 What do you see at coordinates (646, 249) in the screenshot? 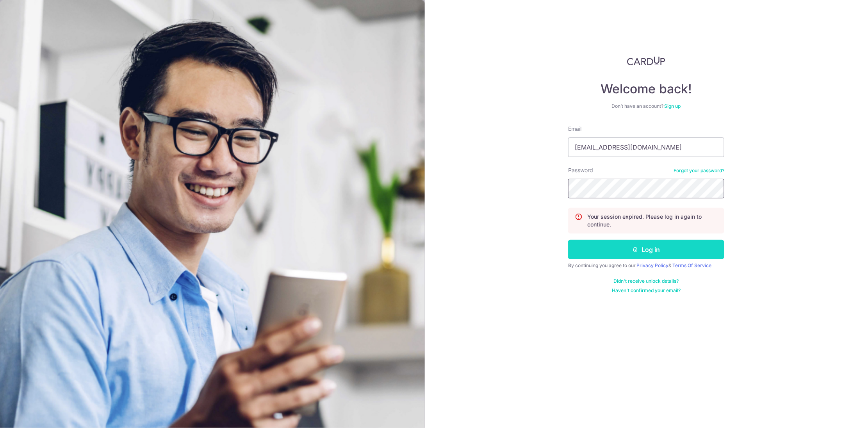
I see `button: Log in` at bounding box center [646, 249].